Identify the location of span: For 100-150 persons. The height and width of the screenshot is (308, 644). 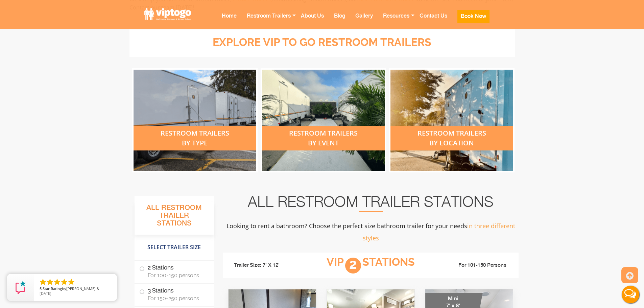
(177, 275).